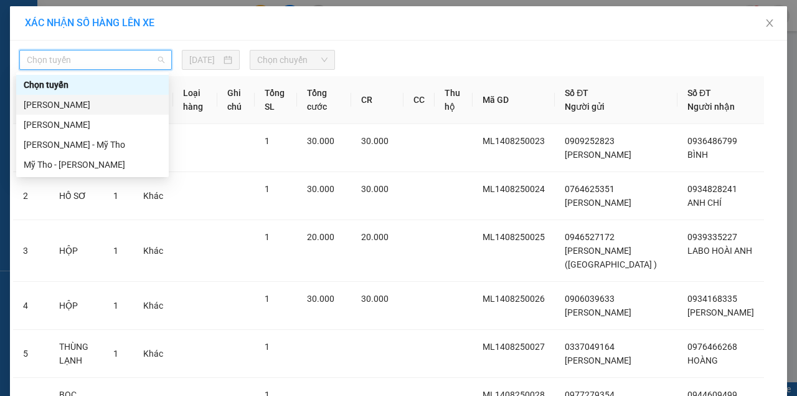  What do you see at coordinates (713, 298) in the screenshot?
I see `span: 0934168335` at bounding box center [713, 298].